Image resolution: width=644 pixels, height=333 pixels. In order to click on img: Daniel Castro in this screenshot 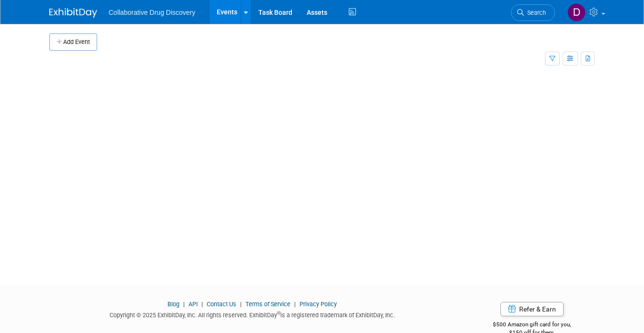, I will do `click(577, 12)`.